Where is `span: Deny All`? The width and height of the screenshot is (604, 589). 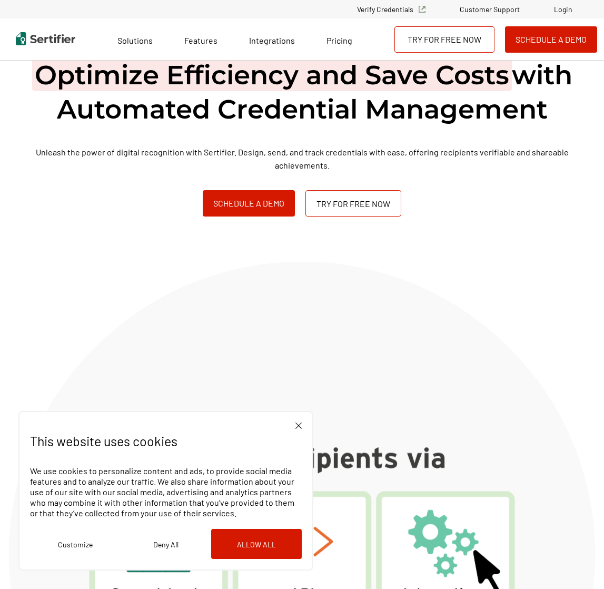
span: Deny All is located at coordinates (166, 545).